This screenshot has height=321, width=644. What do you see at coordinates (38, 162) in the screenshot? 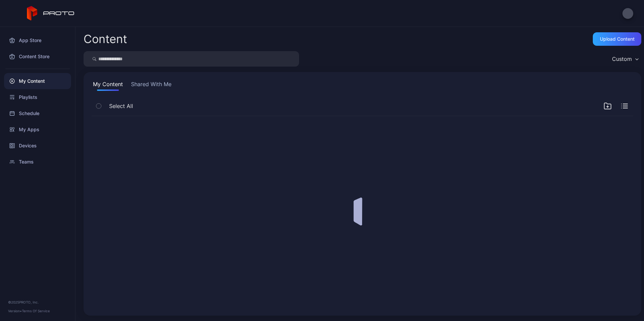
I see `a: Teams` at bounding box center [38, 162].